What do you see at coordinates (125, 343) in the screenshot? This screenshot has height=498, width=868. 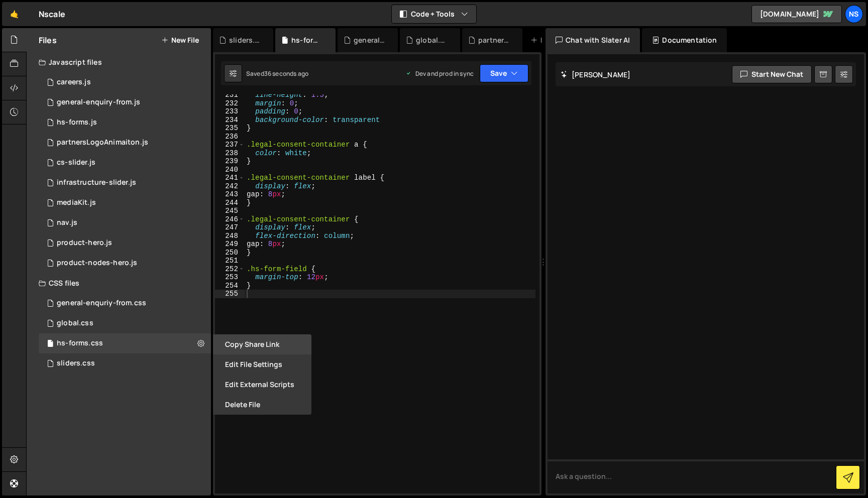 I see `div: 10788/43278.css` at bounding box center [125, 343].